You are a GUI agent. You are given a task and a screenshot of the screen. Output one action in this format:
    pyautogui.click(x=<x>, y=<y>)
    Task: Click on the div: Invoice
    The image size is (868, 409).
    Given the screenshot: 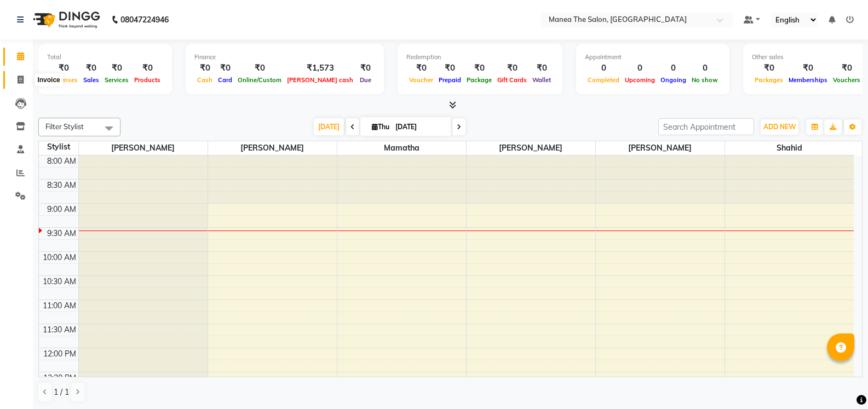 What is the action you would take?
    pyautogui.click(x=48, y=80)
    